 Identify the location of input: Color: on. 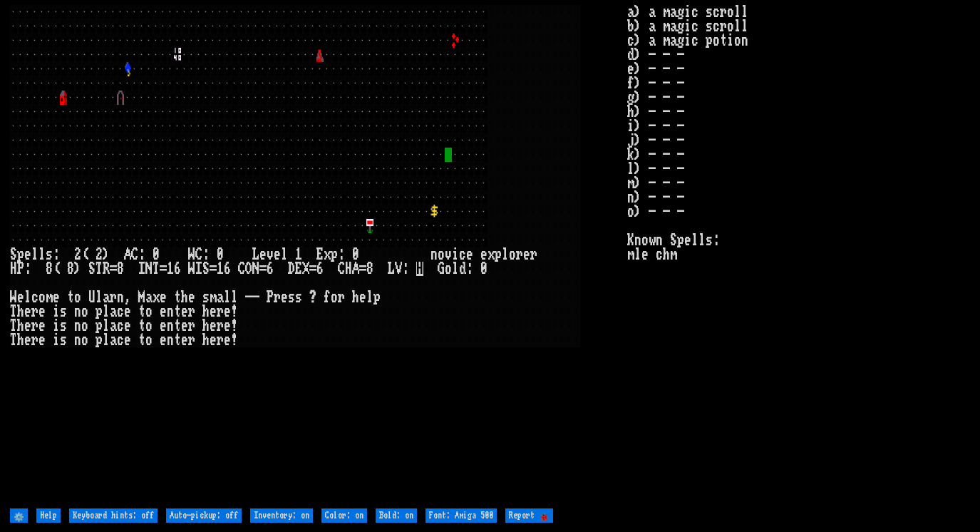
(345, 516).